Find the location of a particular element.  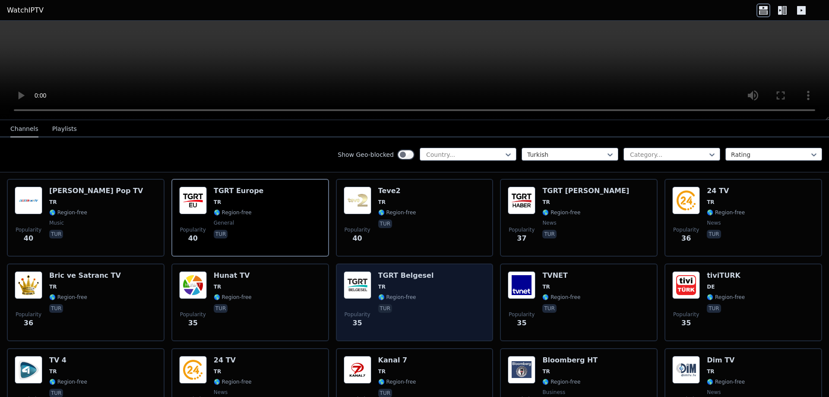

h6: Dim TV is located at coordinates (725, 360).